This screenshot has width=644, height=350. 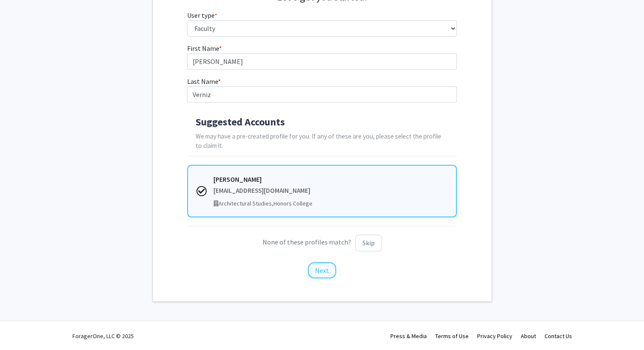 What do you see at coordinates (202, 15) in the screenshot?
I see `label: User type` at bounding box center [202, 15].